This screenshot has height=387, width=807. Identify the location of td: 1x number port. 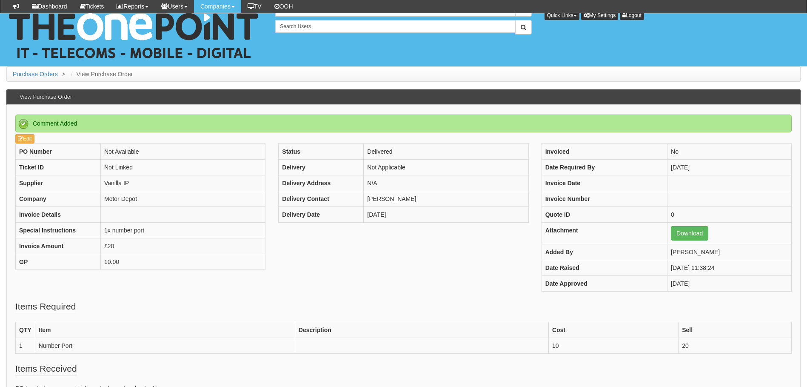
(183, 230).